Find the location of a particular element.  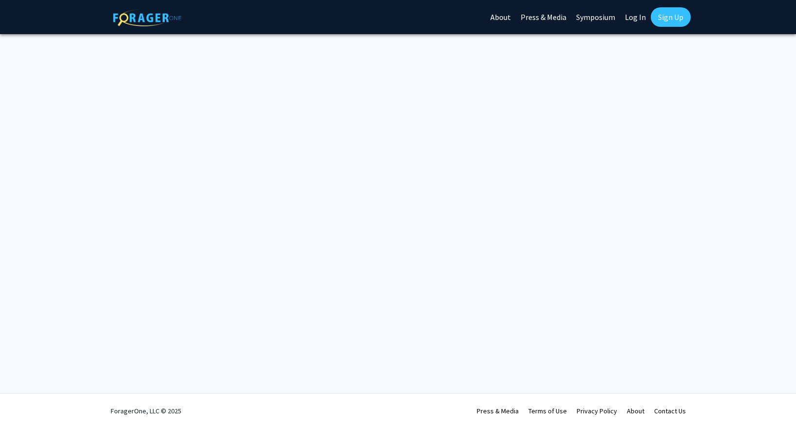

img: ForagerOne Logo is located at coordinates (147, 18).